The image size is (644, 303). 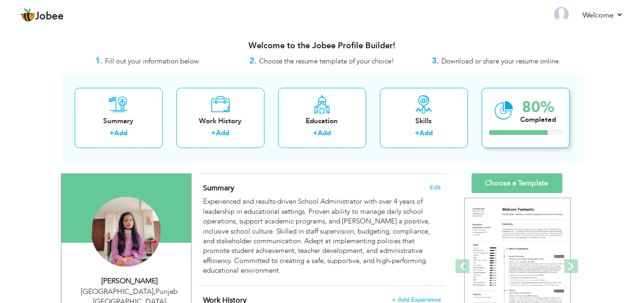 What do you see at coordinates (49, 16) in the screenshot?
I see `span: Jobee` at bounding box center [49, 16].